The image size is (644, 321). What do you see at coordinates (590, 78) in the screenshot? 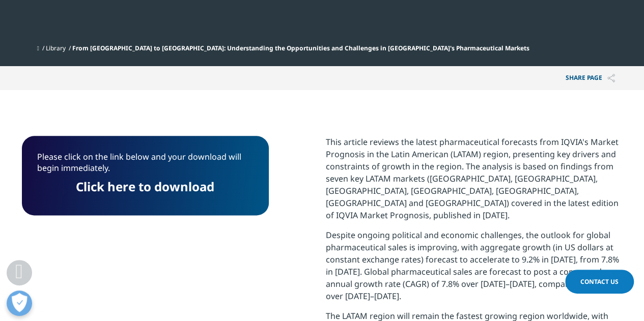
I see `p: Share PAGE` at bounding box center [590, 78].